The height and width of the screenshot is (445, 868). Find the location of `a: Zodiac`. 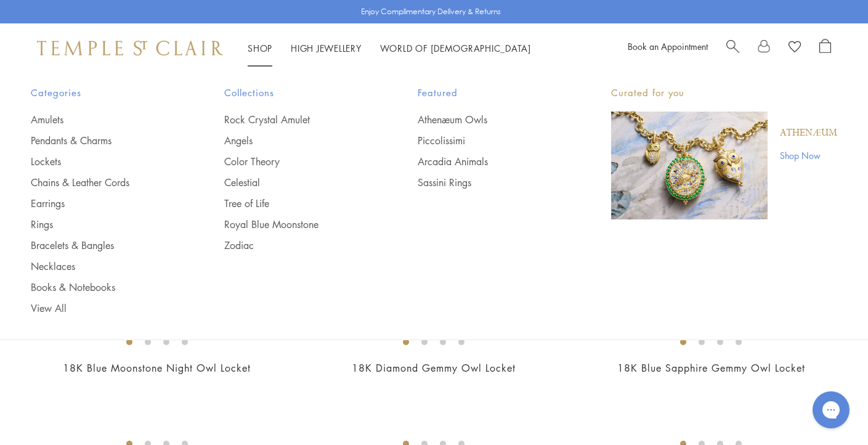

a: Zodiac is located at coordinates (296, 246).